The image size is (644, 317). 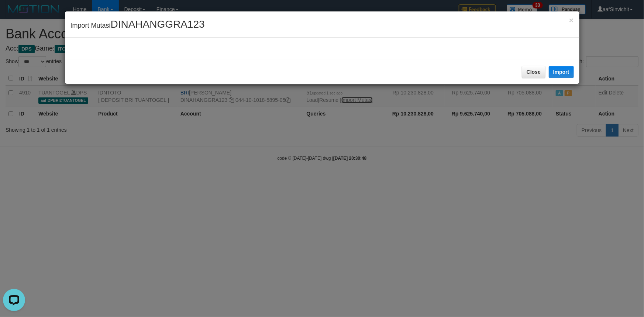 What do you see at coordinates (157, 24) in the screenshot?
I see `span: DINAHANGGRA123` at bounding box center [157, 24].